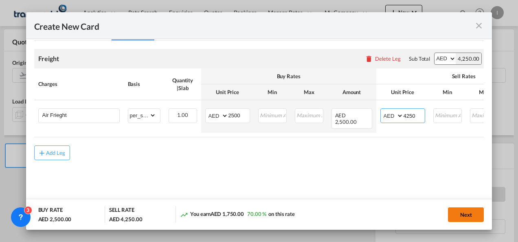 The image size is (518, 242). I want to click on th: Amount, so click(352, 92).